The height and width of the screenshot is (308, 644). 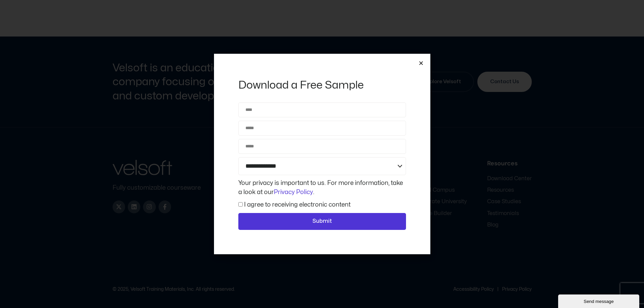 I want to click on a: Close, so click(x=421, y=63).